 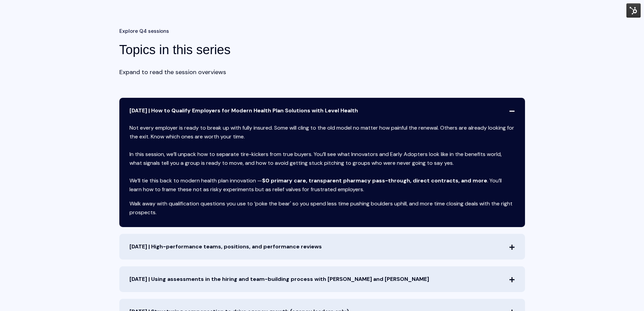 What do you see at coordinates (374, 180) in the screenshot?
I see `strong: $0 primary care, transparent pharmacy pass-through, direct contracts, and more` at bounding box center [374, 180].